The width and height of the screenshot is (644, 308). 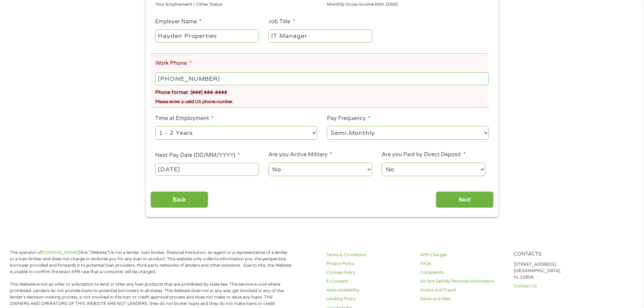 I want to click on input: Cashier, so click(x=320, y=36).